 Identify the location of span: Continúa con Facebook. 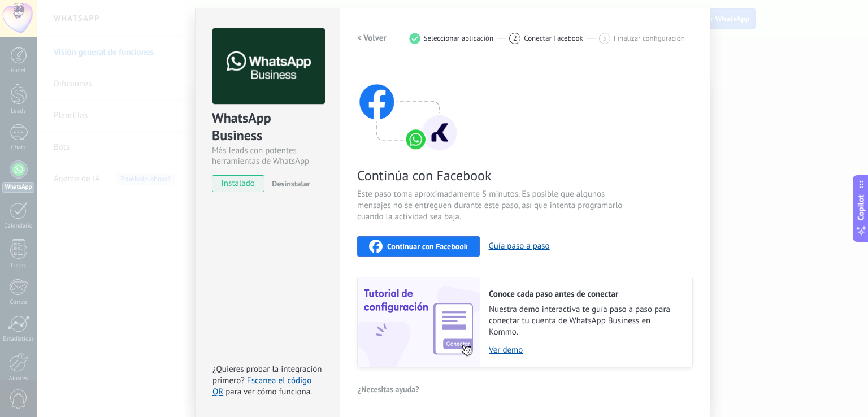
(492, 175).